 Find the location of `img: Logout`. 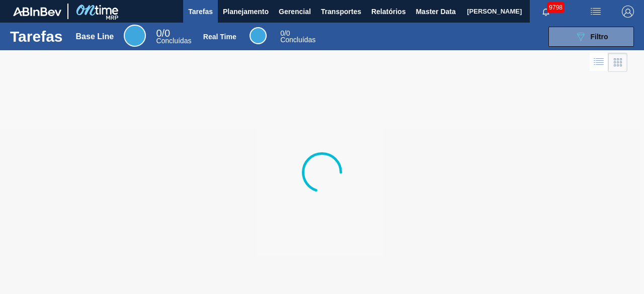

img: Logout is located at coordinates (628, 12).